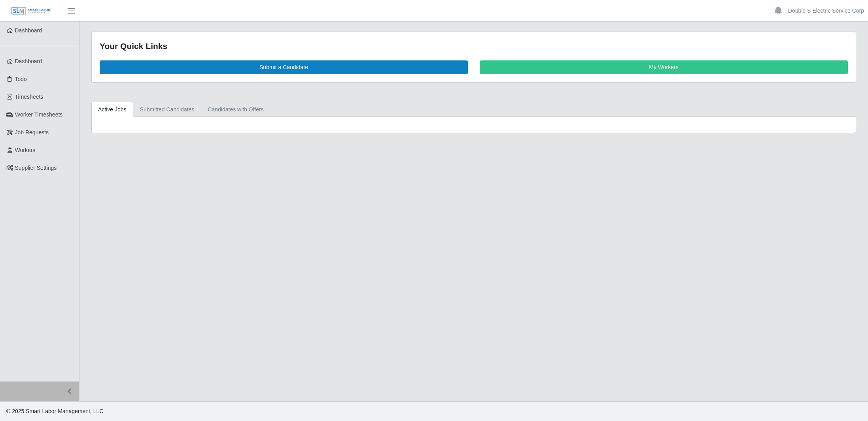 This screenshot has width=868, height=421. What do you see at coordinates (235, 110) in the screenshot?
I see `a: Candidates with Offers` at bounding box center [235, 110].